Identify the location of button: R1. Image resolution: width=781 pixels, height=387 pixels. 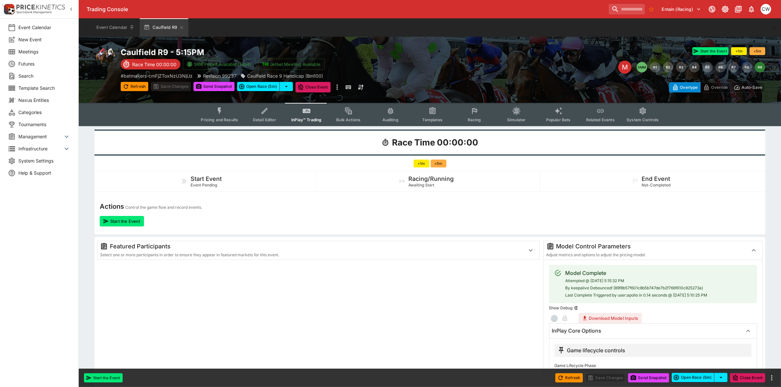
(655, 67).